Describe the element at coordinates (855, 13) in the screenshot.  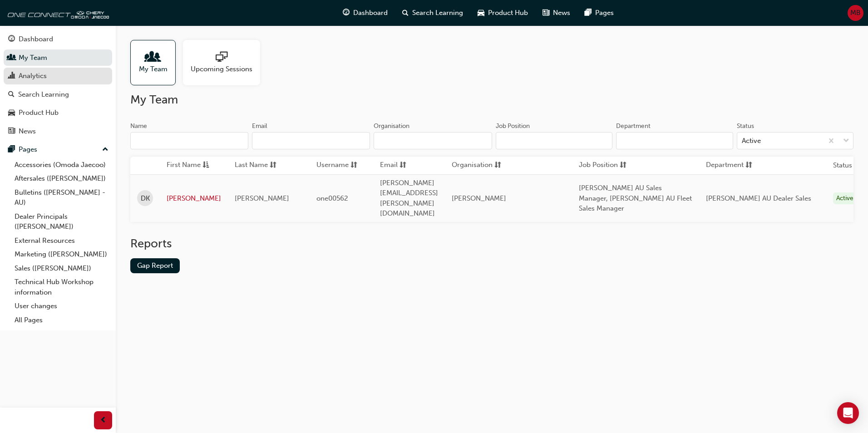
I see `button: MB` at that location.